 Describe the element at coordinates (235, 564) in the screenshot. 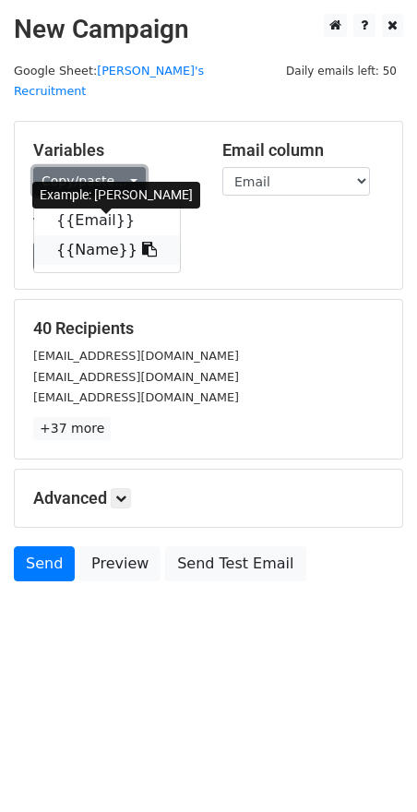

I see `a: Send Test Email` at that location.